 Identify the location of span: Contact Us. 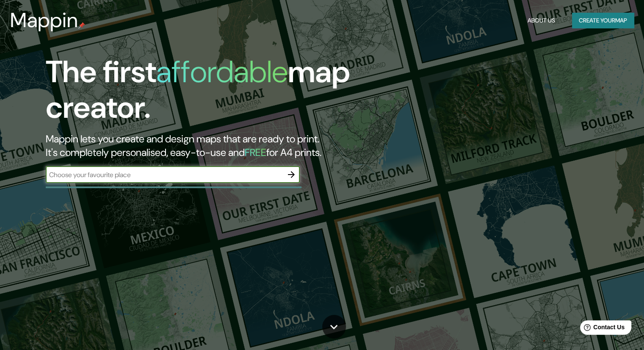
(40, 10).